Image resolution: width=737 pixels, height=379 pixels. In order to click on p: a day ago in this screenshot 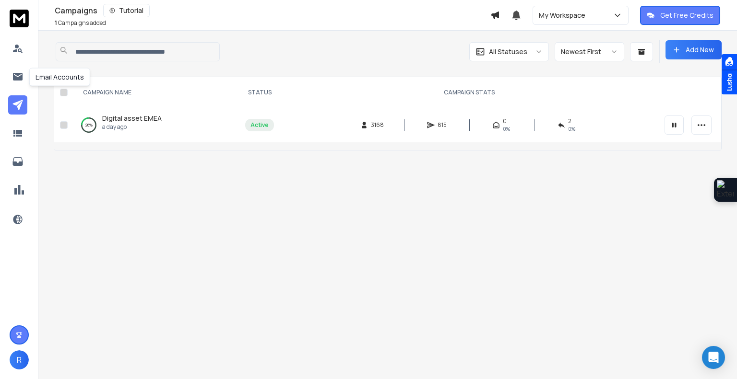, I will do `click(132, 127)`.